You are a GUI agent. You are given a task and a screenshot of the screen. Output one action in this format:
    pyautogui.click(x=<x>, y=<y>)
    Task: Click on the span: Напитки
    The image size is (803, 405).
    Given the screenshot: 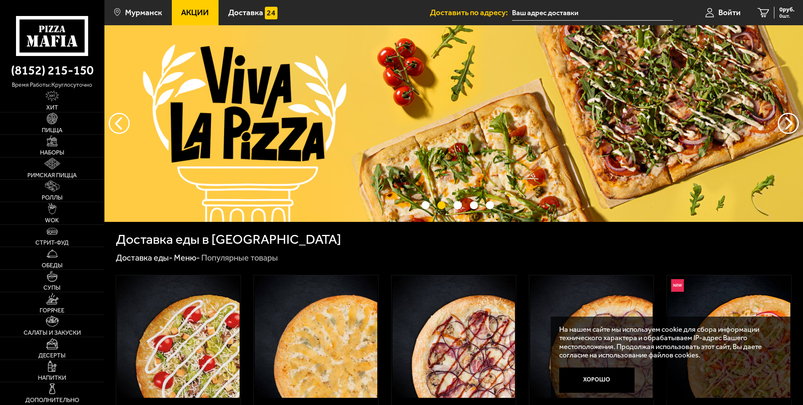 What is the action you would take?
    pyautogui.click(x=52, y=378)
    